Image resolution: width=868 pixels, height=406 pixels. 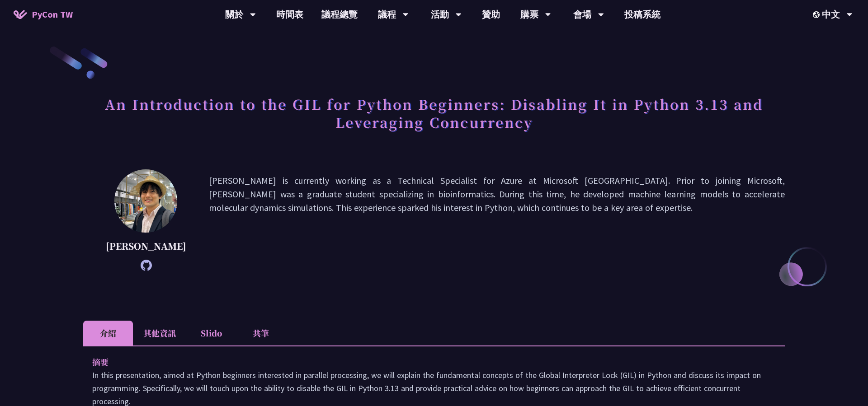 I want to click on li: 共筆, so click(x=261, y=333).